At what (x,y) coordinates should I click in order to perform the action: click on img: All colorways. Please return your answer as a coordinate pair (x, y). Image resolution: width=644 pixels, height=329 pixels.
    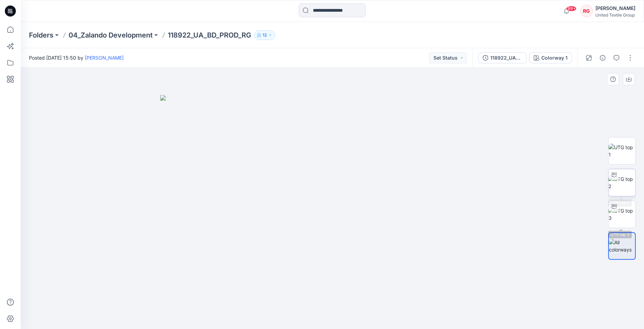
    Looking at the image, I should click on (622, 246).